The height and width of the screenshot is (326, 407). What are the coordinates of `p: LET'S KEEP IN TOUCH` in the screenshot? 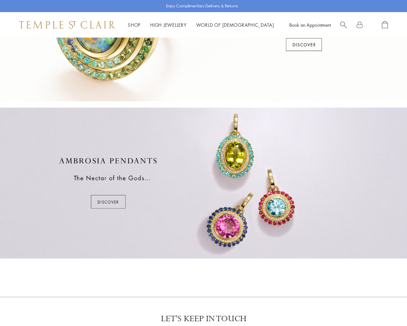 It's located at (203, 318).